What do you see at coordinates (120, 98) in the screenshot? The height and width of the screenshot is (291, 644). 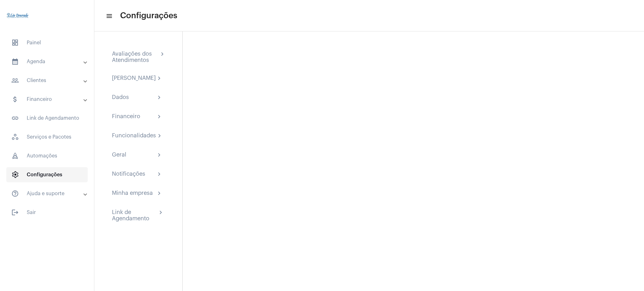 I see `div: Dados` at bounding box center [120, 98].